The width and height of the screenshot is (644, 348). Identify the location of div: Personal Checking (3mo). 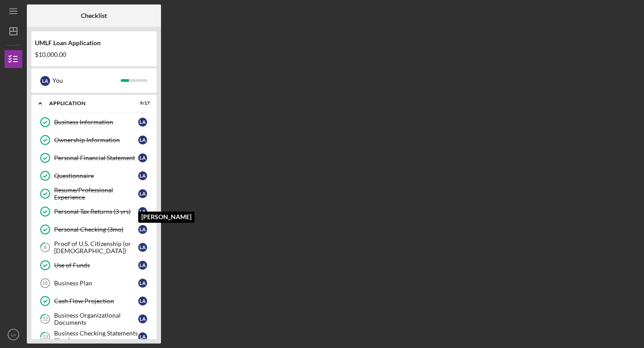
(96, 230).